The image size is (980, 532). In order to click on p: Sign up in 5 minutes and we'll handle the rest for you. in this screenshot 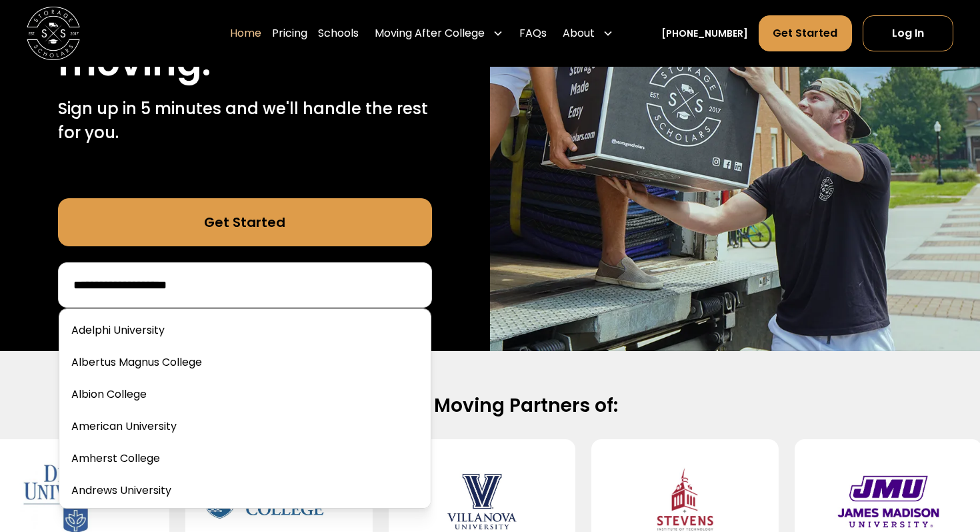, I will do `click(245, 121)`.